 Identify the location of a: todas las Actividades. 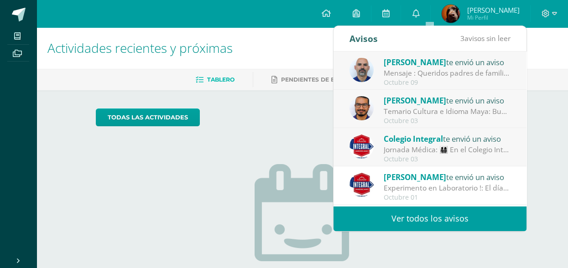
(148, 117).